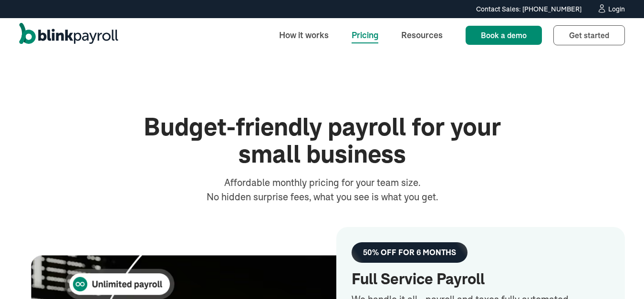 This screenshot has height=299, width=644. I want to click on div: Login, so click(616, 9).